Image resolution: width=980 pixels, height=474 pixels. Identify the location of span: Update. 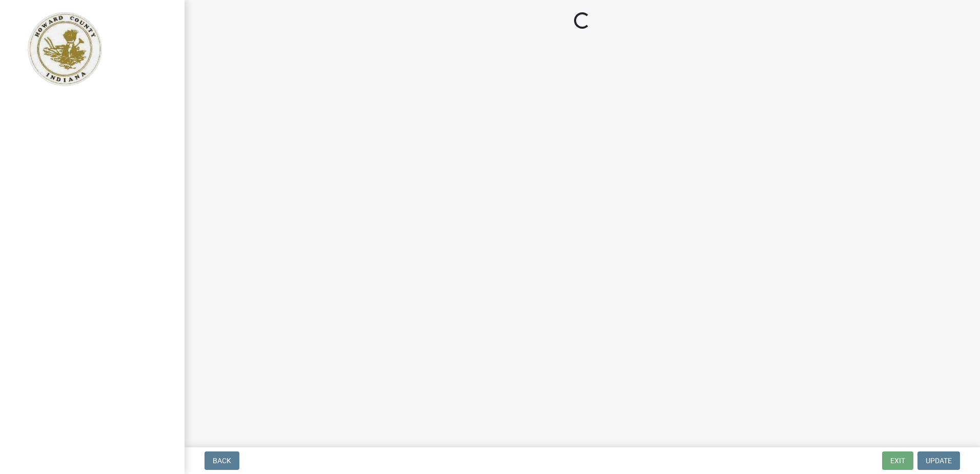
(939, 461).